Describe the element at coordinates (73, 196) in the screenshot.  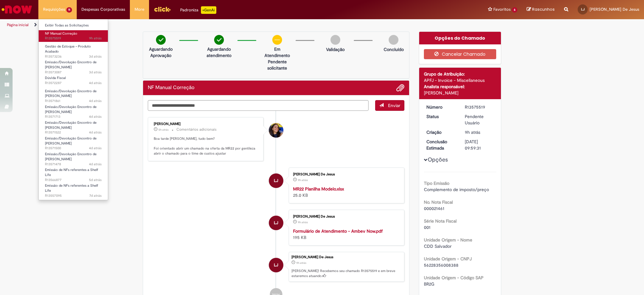
I see `span: R13557095` at that location.